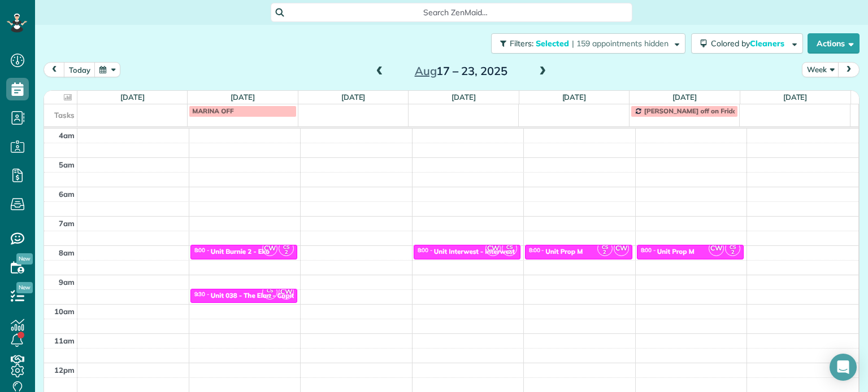  Describe the element at coordinates (492, 252) in the screenshot. I see `div: Unit Interwest - Interwest Properties` at that location.